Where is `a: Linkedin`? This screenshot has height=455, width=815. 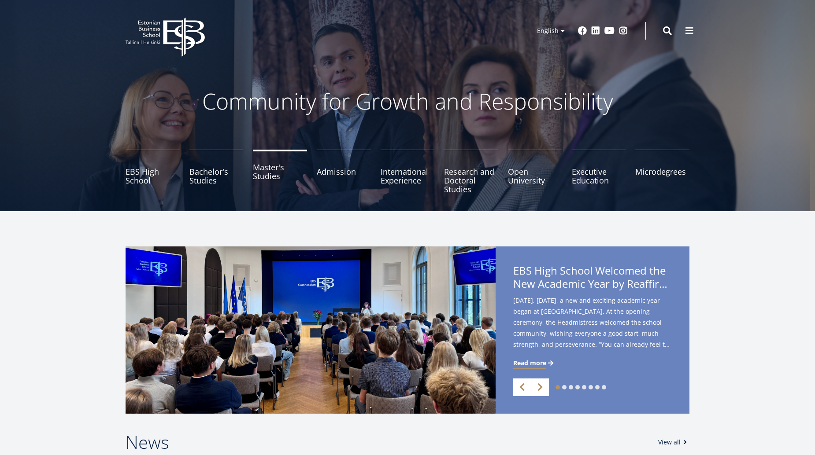 a: Linkedin is located at coordinates (596, 31).